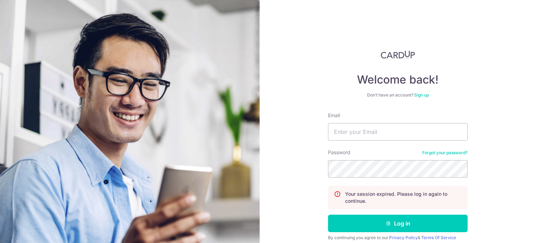 The image size is (536, 243). Describe the element at coordinates (398, 237) in the screenshot. I see `div: By continuing you agree to our &` at that location.